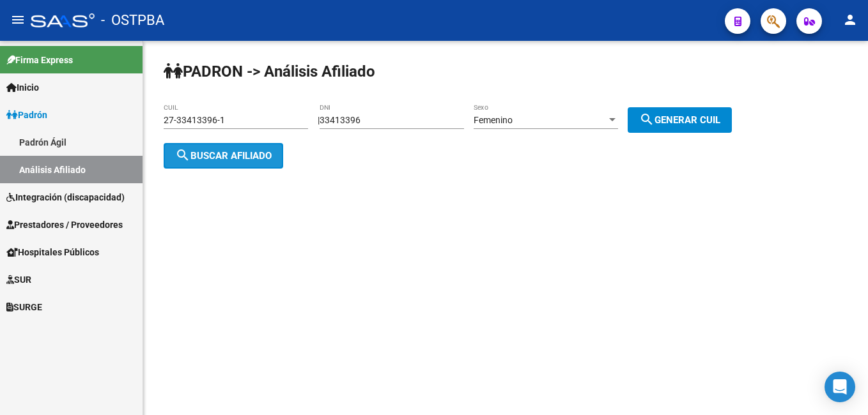 The width and height of the screenshot is (868, 415). Describe the element at coordinates (840, 387) in the screenshot. I see `div: Open Intercom Messenger` at that location.